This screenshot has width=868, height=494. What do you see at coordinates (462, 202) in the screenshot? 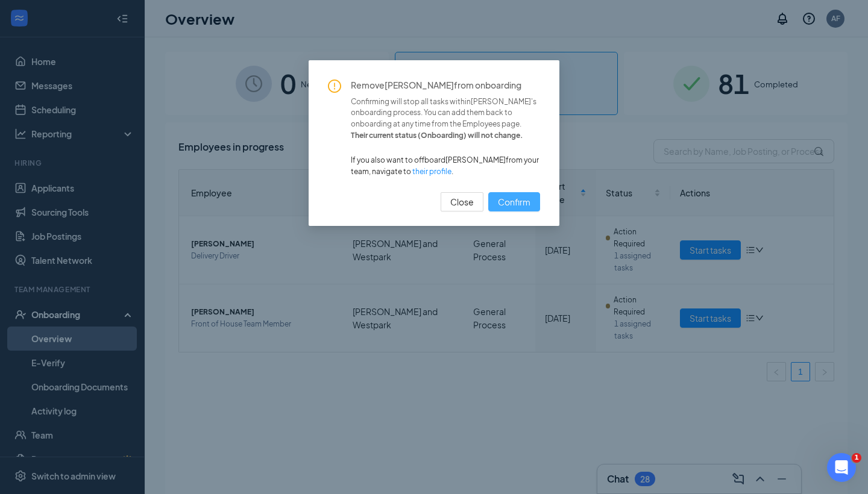
I see `button: Close` at bounding box center [462, 202].